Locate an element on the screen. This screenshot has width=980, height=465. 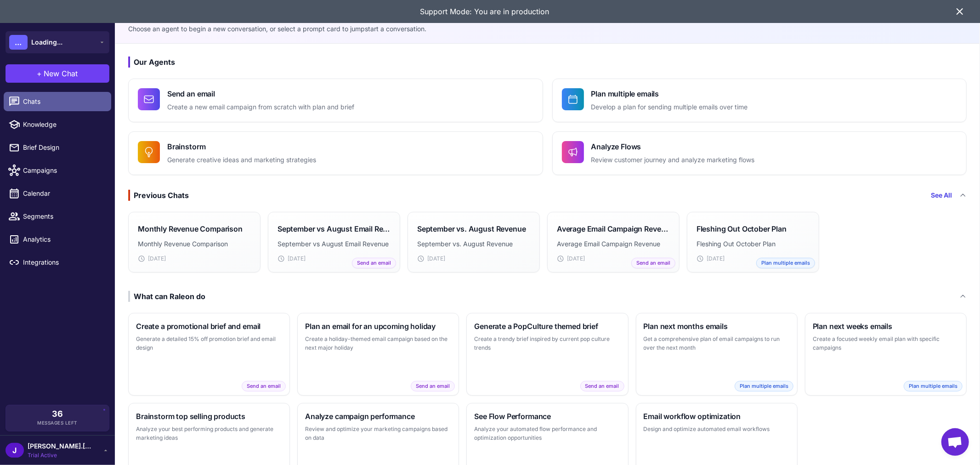
span: New Chat is located at coordinates (61, 74).